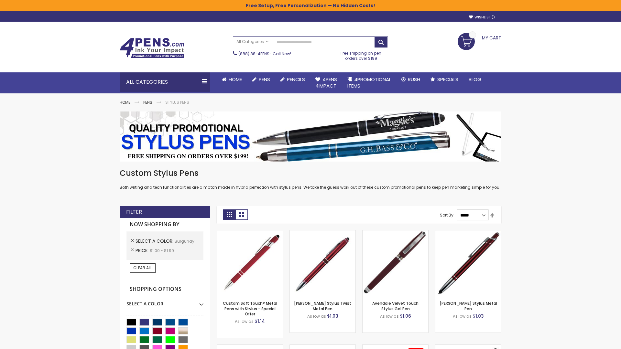 Image resolution: width=621 pixels, height=349 pixels. Describe the element at coordinates (264, 79) in the screenshot. I see `span: Pens` at that location.